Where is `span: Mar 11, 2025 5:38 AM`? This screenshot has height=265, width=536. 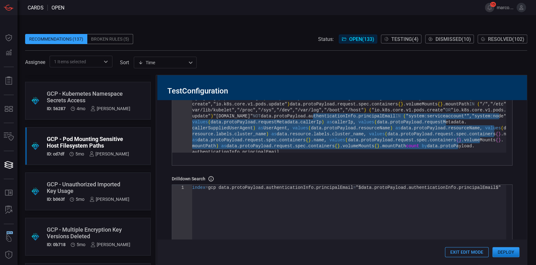
span: Mar 11, 2025 5:38 AM is located at coordinates (80, 154).